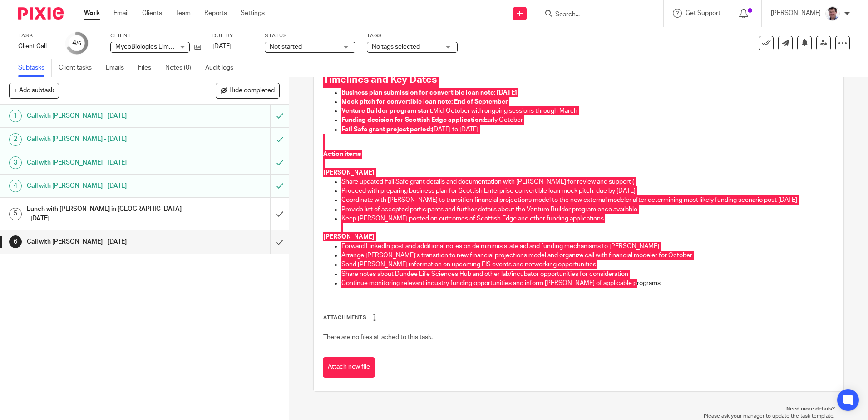 Image resolution: width=868 pixels, height=420 pixels. Describe the element at coordinates (78, 68) in the screenshot. I see `a: Client tasks` at that location.